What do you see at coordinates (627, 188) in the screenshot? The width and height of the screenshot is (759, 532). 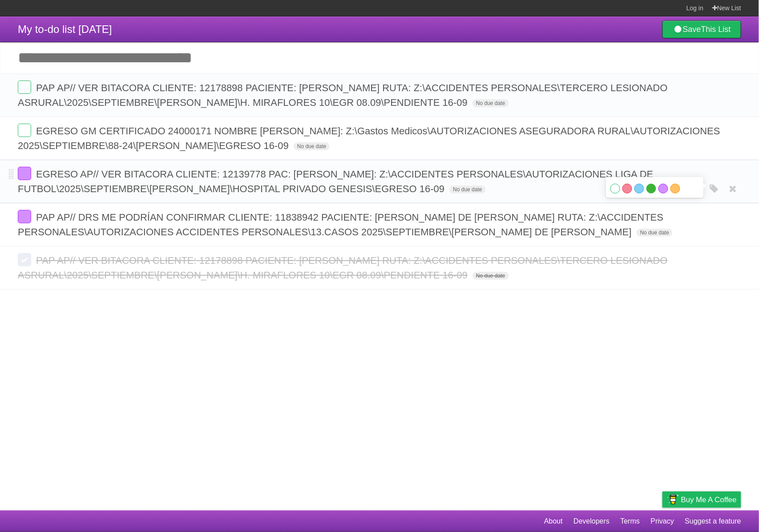 I see `label: Red` at bounding box center [627, 188].